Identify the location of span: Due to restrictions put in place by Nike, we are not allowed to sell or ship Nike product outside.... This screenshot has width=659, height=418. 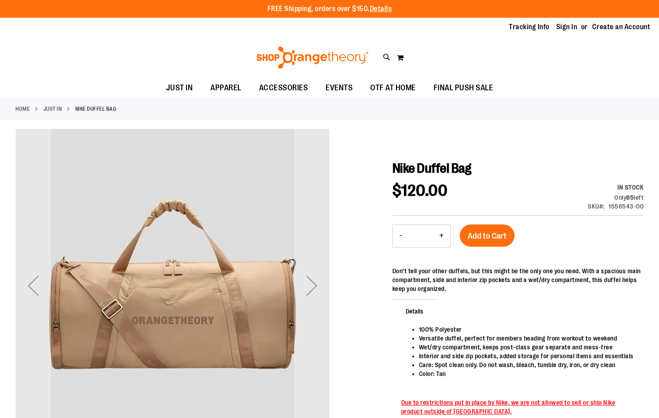
(508, 407).